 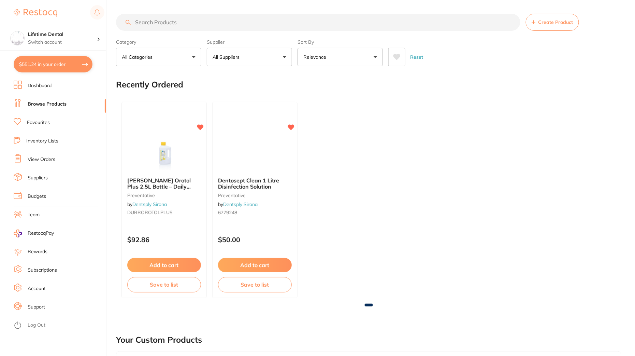 What do you see at coordinates (37, 325) in the screenshot?
I see `a: Log Out` at bounding box center [37, 325].